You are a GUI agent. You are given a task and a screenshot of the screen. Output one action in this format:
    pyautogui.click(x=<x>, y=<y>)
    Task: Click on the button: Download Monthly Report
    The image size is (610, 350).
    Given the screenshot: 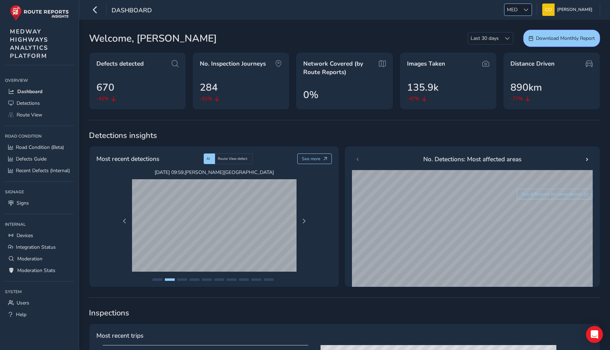 What is the action you would take?
    pyautogui.click(x=562, y=38)
    